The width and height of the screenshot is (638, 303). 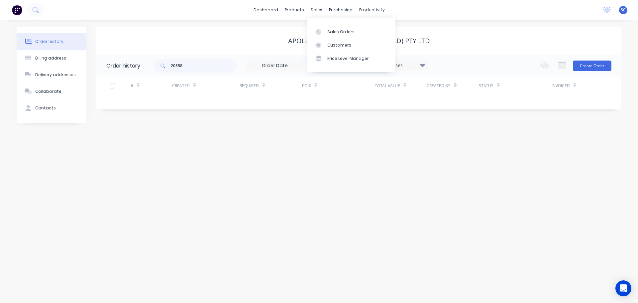 What do you see at coordinates (316, 10) in the screenshot?
I see `div: sales` at bounding box center [316, 10].